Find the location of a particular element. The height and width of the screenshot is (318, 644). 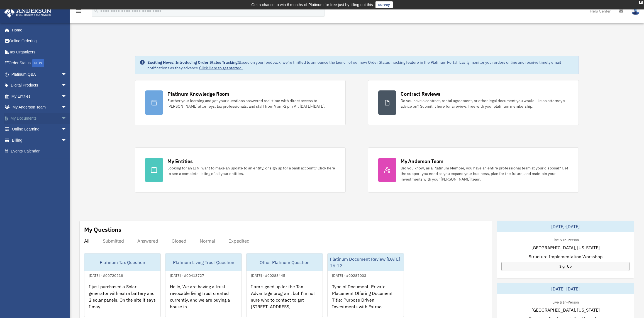

div: Submitted is located at coordinates (113, 241).